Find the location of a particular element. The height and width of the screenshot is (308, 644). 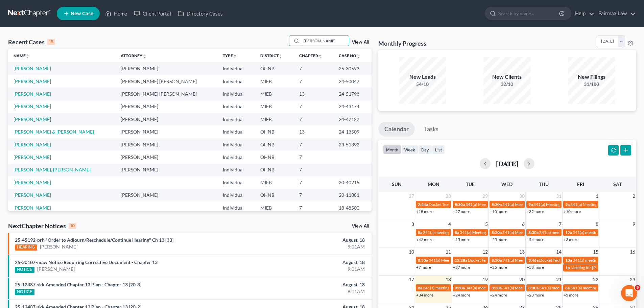

a: +37 more is located at coordinates (461, 267).